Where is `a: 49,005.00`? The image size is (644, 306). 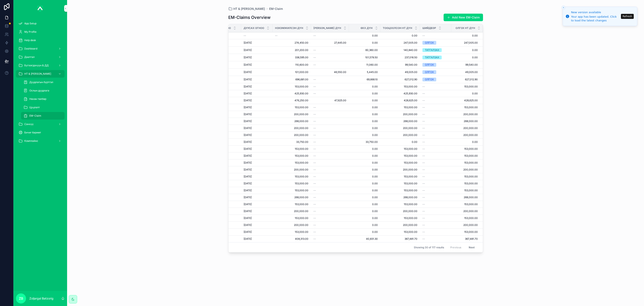
a: 49,005.00 is located at coordinates (400, 72).